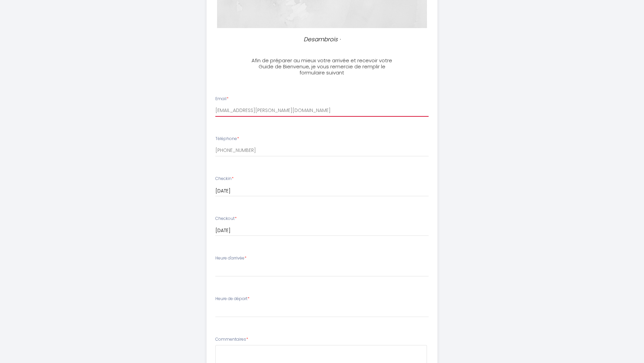  Describe the element at coordinates (224, 178) in the screenshot. I see `label: Checkin` at that location.